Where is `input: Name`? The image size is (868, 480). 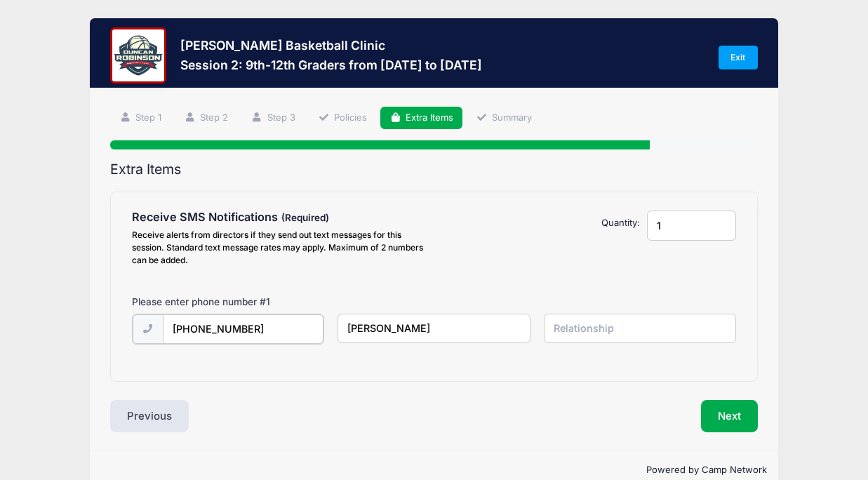
input: Name is located at coordinates (434, 328).